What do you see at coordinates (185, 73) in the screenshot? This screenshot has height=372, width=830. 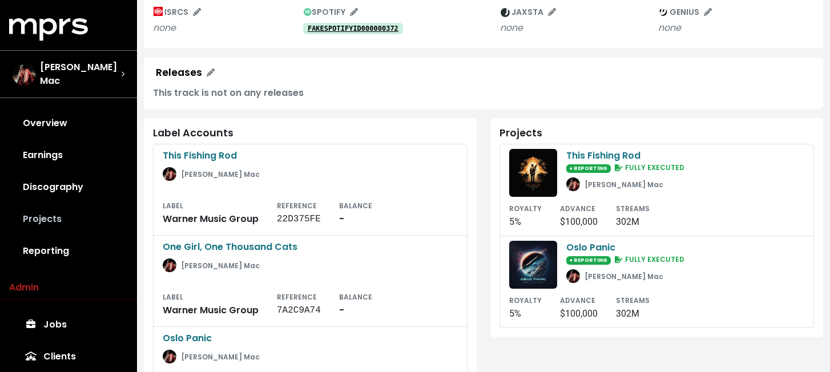 I see `button: Releases` at bounding box center [185, 73].